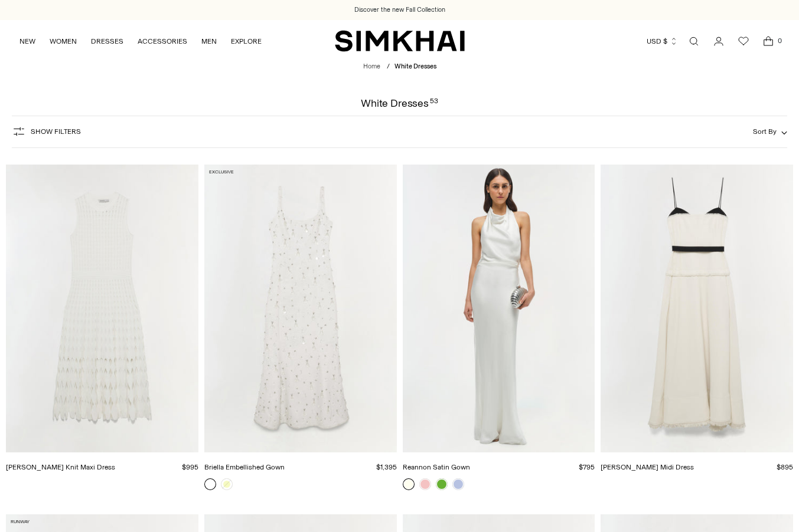 This screenshot has height=532, width=799. Describe the element at coordinates (764, 132) in the screenshot. I see `span: Sort By` at that location.